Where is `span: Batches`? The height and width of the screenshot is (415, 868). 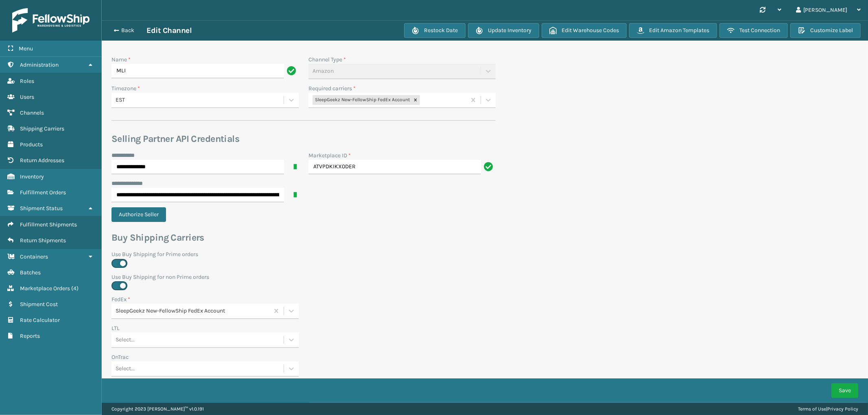 span: Batches is located at coordinates (30, 273).